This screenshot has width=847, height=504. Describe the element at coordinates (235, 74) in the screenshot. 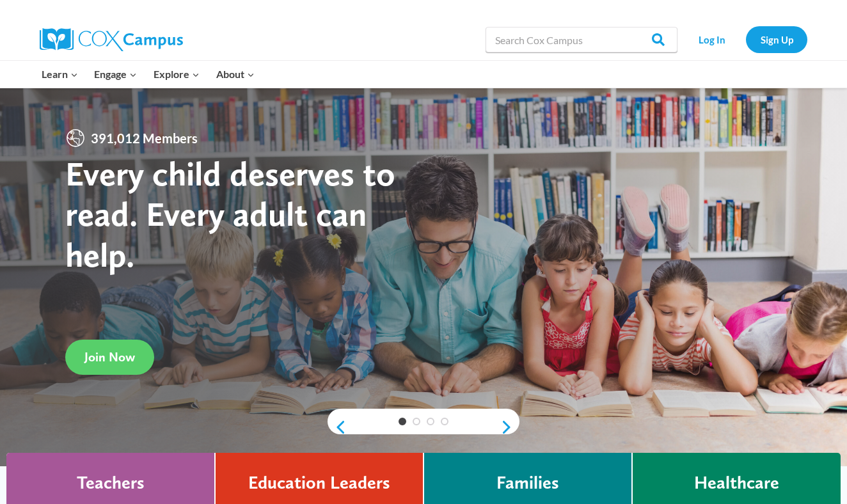

I see `span: About` at that location.